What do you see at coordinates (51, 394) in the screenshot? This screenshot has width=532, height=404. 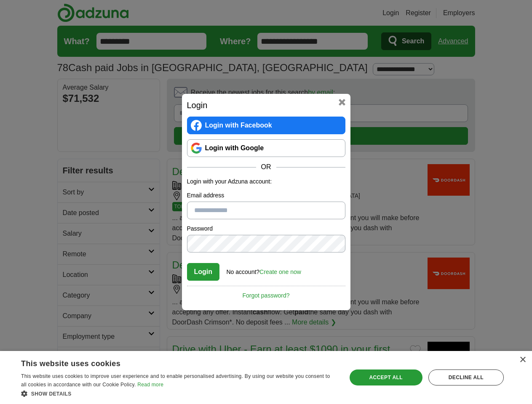 I see `span: Show details` at bounding box center [51, 394].